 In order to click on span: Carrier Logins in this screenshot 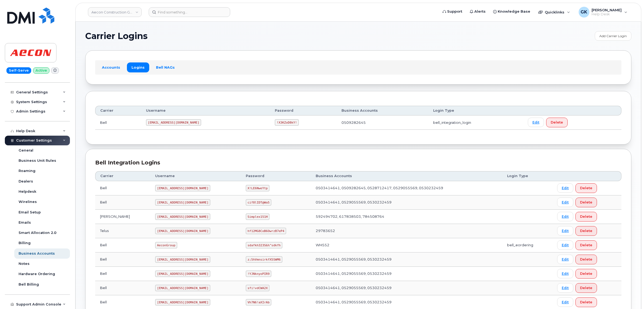, I will do `click(116, 36)`.